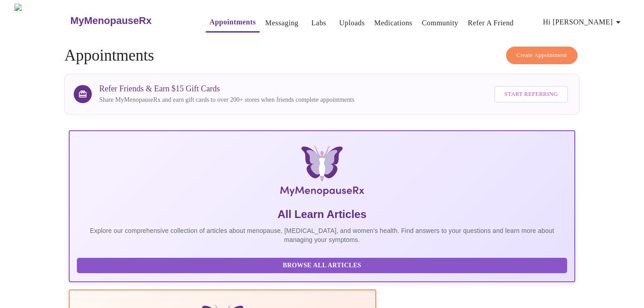 This screenshot has width=644, height=308. What do you see at coordinates (531, 94) in the screenshot?
I see `button: Start Referring` at bounding box center [531, 94].